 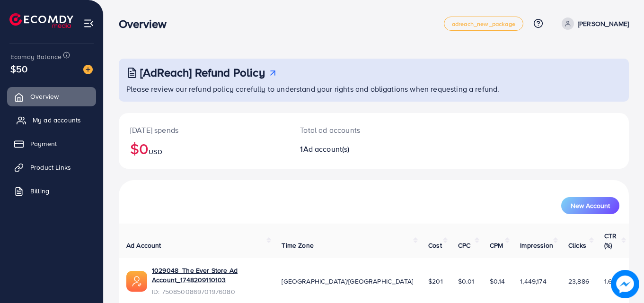 What do you see at coordinates (466, 281) in the screenshot?
I see `span: $0.01` at bounding box center [466, 281].